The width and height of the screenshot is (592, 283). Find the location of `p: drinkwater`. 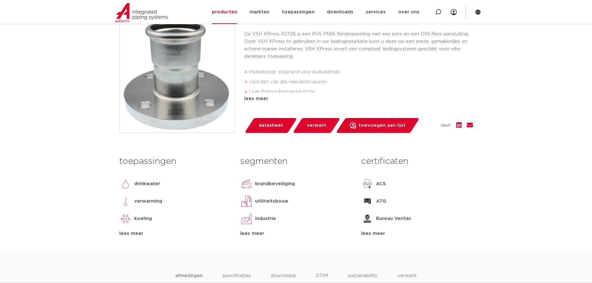

p: drinkwater is located at coordinates (147, 184).